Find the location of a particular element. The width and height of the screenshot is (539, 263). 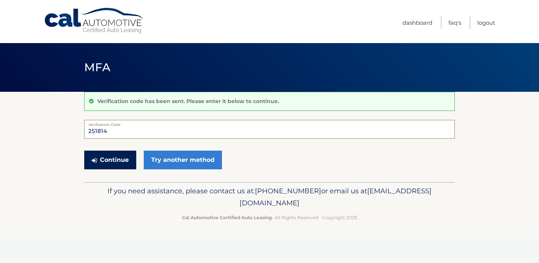

a: Dashboard is located at coordinates (417, 22).